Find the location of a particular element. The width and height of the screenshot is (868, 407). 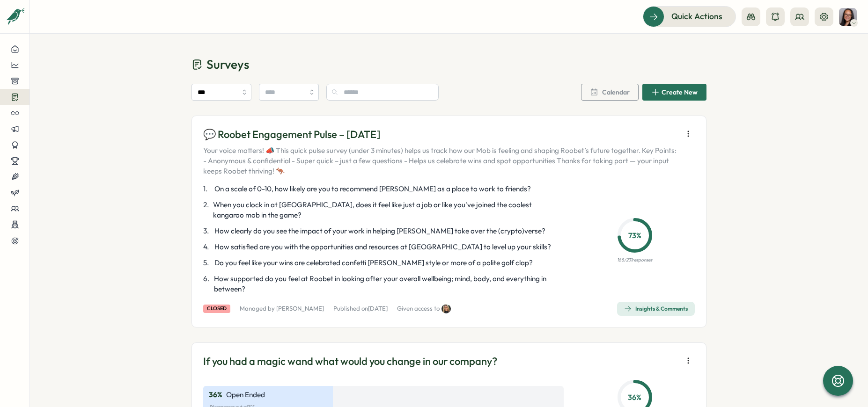

span: 6 . is located at coordinates (207, 284).